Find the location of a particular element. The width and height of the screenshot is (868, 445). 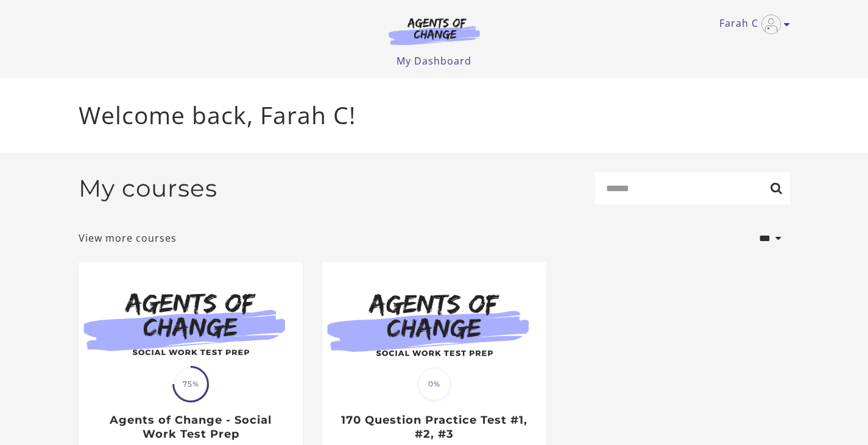

h3: 170 Question Practice Test #1, #2, #3 is located at coordinates (434, 427).